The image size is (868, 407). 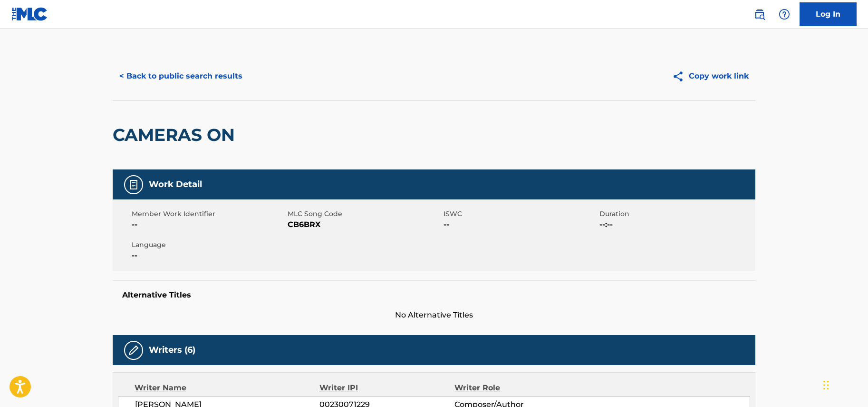 I want to click on span: No Alternative Titles, so click(x=434, y=315).